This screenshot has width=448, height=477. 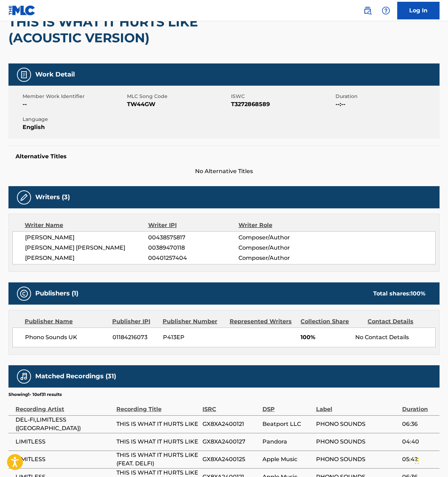 I want to click on span: 06:36, so click(x=419, y=424).